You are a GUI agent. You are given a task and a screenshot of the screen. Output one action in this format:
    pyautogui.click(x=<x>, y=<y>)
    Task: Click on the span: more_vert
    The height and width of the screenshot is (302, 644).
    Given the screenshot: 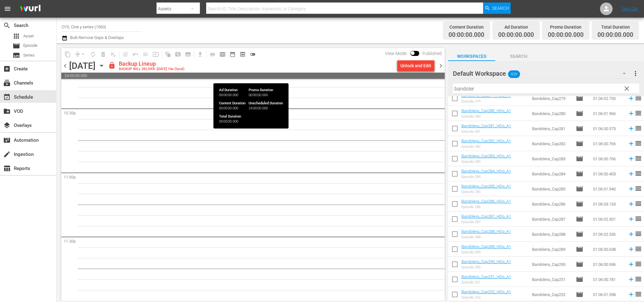 What is the action you would take?
    pyautogui.click(x=636, y=73)
    